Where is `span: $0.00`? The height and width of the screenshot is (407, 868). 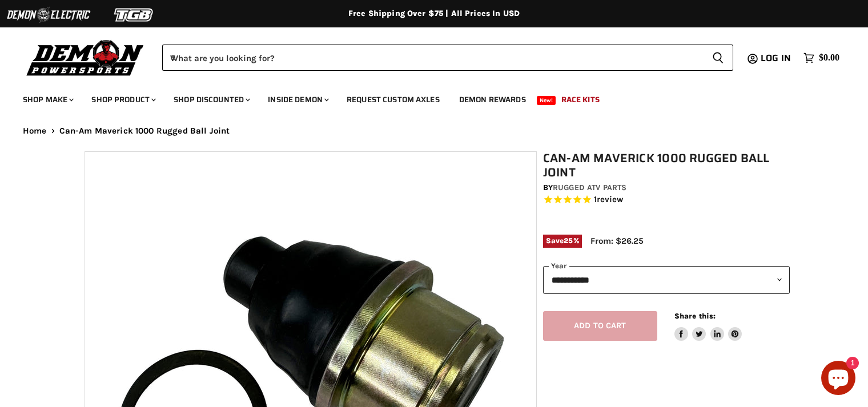 span: $0.00 is located at coordinates (829, 57).